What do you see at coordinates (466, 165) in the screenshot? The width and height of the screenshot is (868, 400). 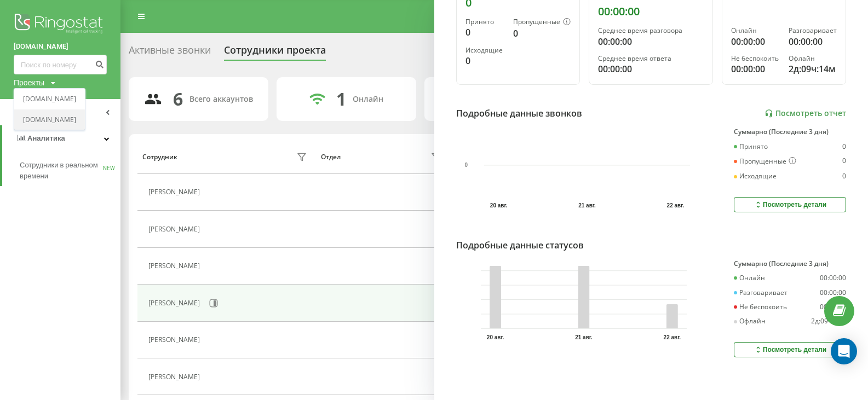 I see `text: 0` at bounding box center [466, 165].